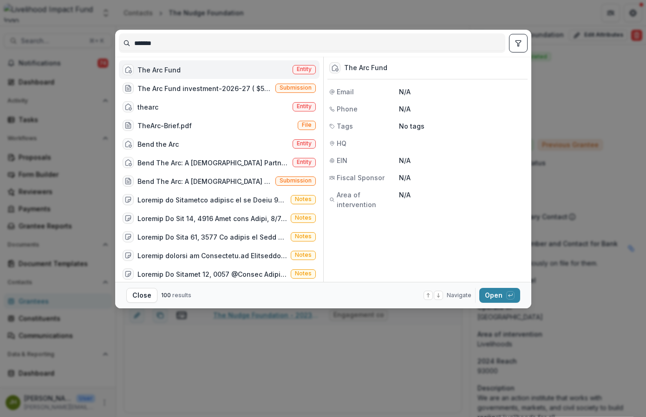 The width and height of the screenshot is (646, 417). I want to click on span: Area of intervention, so click(368, 200).